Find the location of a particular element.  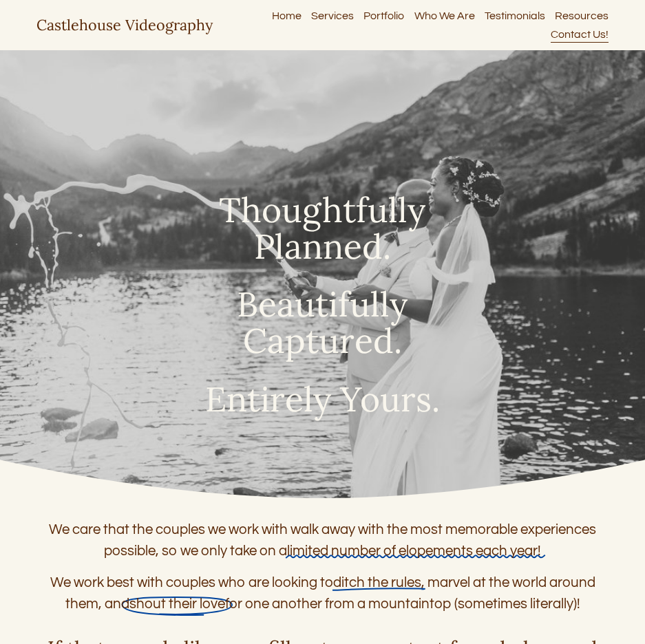

a: Testimonials is located at coordinates (515, 15).